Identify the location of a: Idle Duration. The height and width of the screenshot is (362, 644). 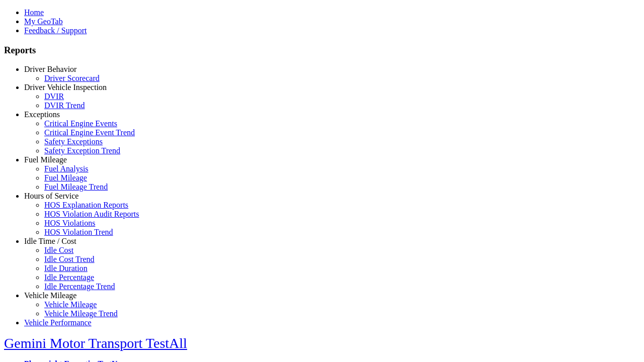
(66, 268).